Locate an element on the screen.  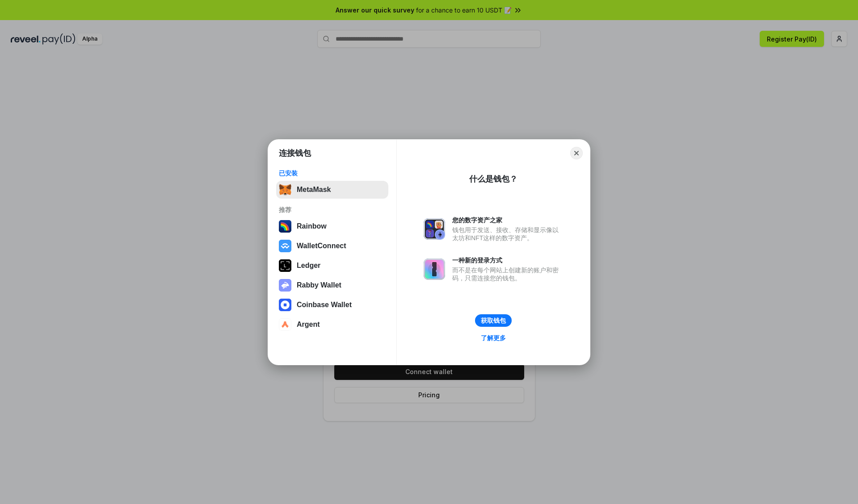
div: Coinbase Wallet is located at coordinates (324, 305).